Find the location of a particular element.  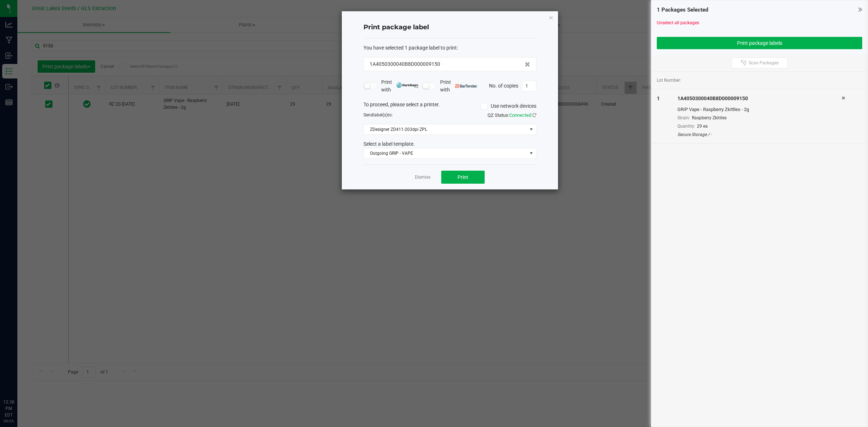

span: 29 ea is located at coordinates (702, 127).